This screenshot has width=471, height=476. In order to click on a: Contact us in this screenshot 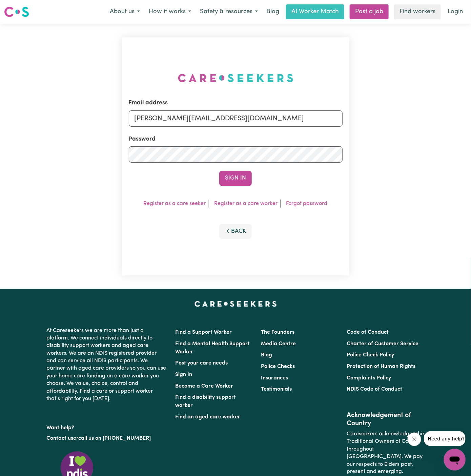, I will do `click(59, 438)`.